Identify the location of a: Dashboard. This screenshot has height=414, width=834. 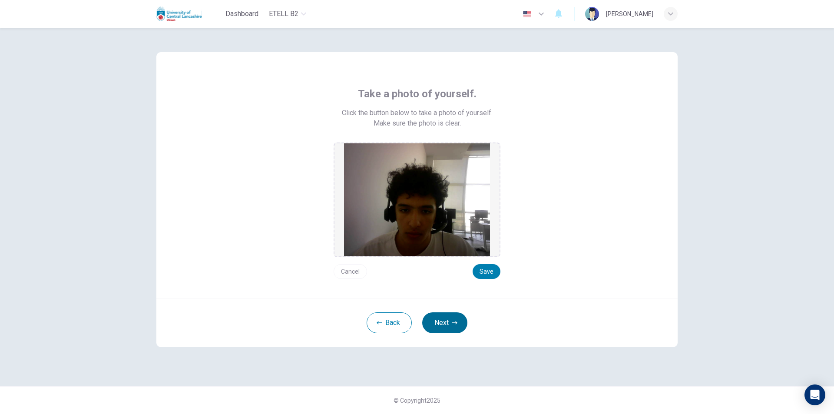
(242, 14).